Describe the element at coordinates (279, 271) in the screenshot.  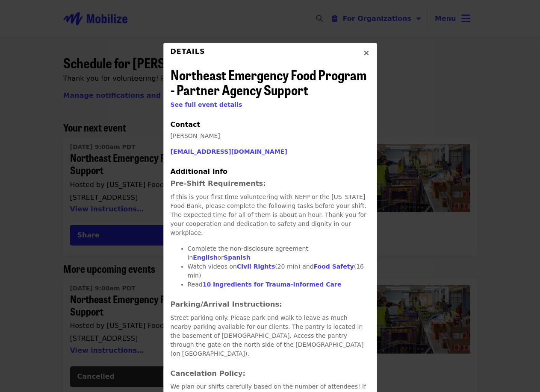
I see `p: Watch videos on (20 min) and (16 min)` at that location.